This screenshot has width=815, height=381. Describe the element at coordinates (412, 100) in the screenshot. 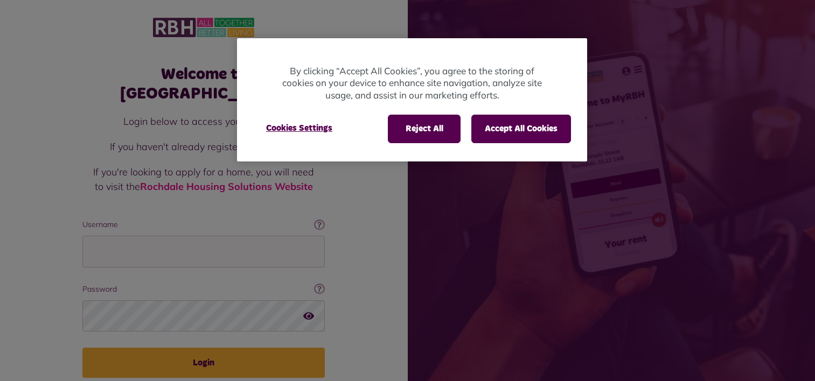

I see `div: Cookie banner` at that location.